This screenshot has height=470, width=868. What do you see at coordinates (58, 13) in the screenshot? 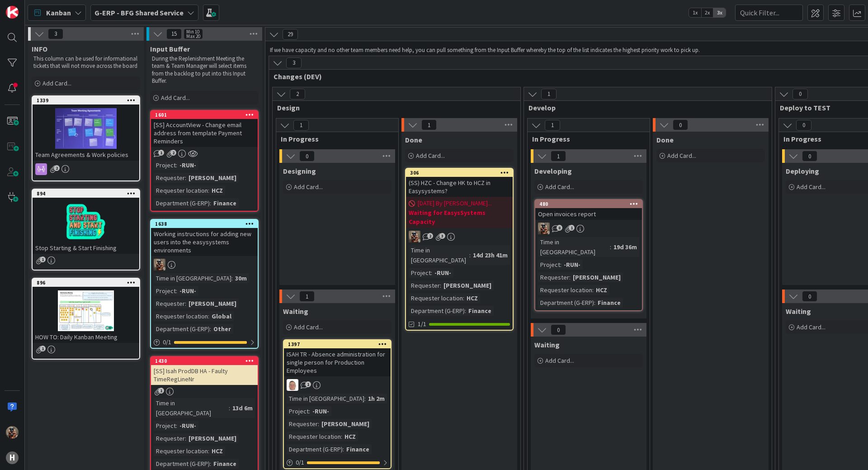
I see `span: Kanban` at bounding box center [58, 13].